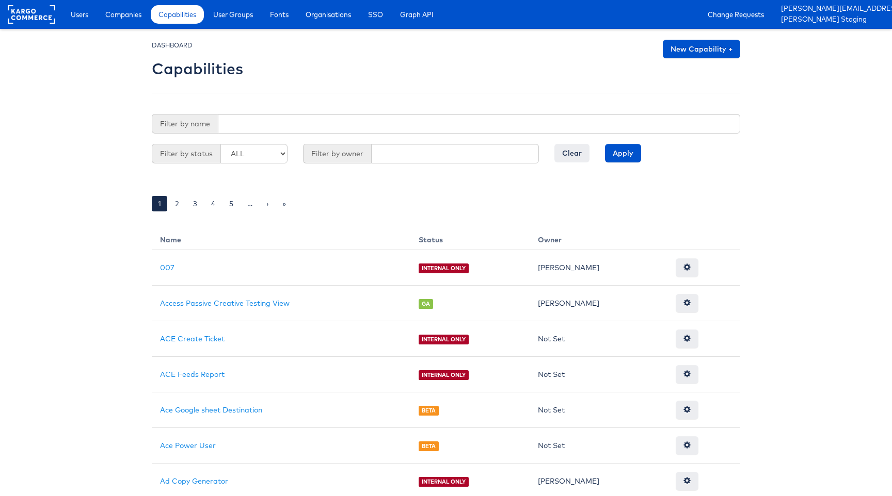  Describe the element at coordinates (598, 238) in the screenshot. I see `th: Owner` at that location.